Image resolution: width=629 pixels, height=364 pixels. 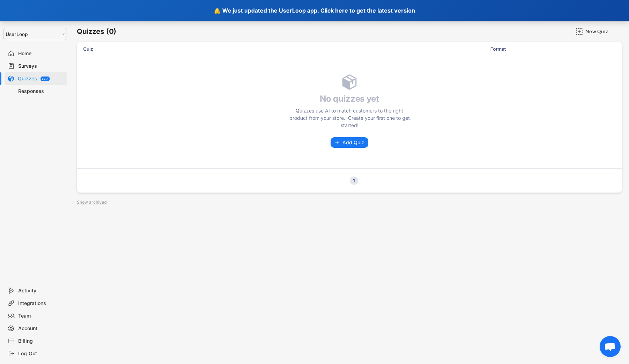 What do you see at coordinates (610, 346) in the screenshot?
I see `div: Open chat` at bounding box center [610, 346].